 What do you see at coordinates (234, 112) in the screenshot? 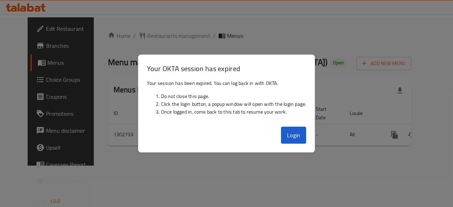
I see `li: Once logged in, come back to this tab to resume your work.` at bounding box center [234, 112].